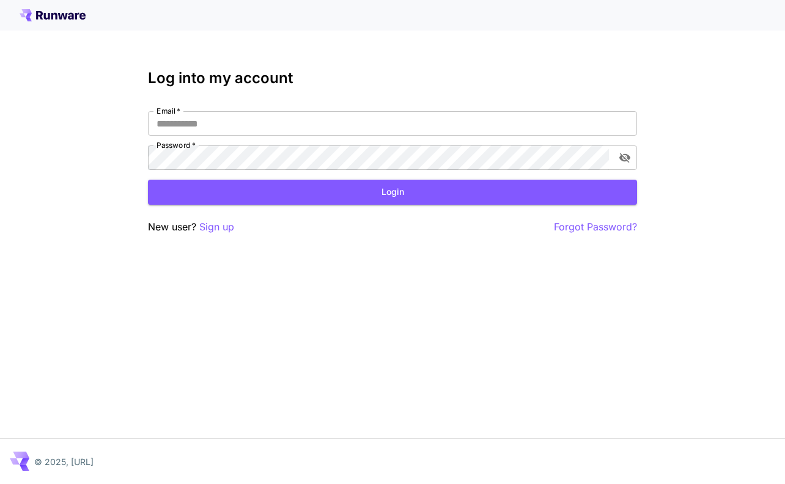  Describe the element at coordinates (216, 227) in the screenshot. I see `p: Sign up` at that location.